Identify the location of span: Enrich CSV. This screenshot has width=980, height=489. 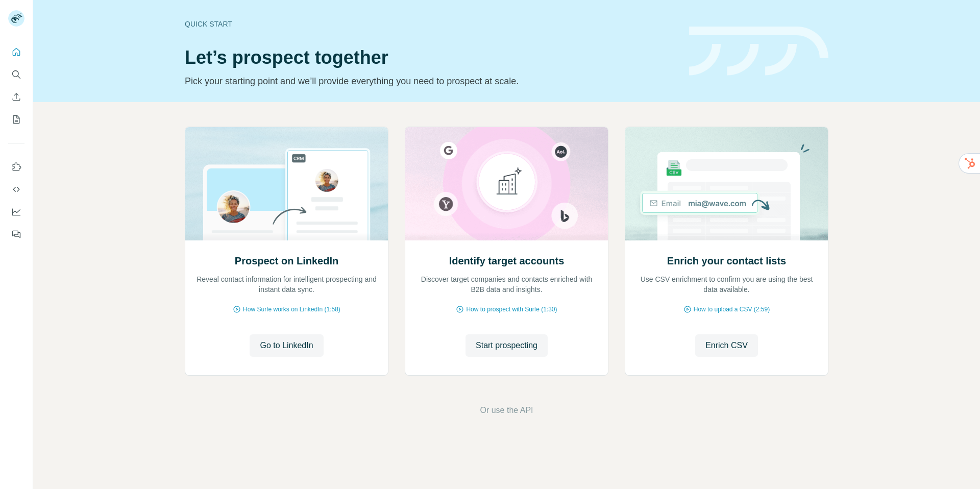
(726, 345).